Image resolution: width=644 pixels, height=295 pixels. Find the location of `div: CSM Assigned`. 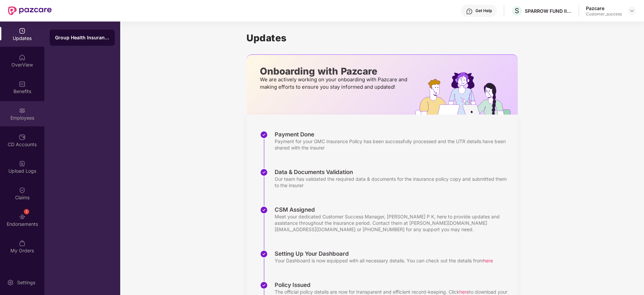

div: CSM Assigned is located at coordinates (393, 210).